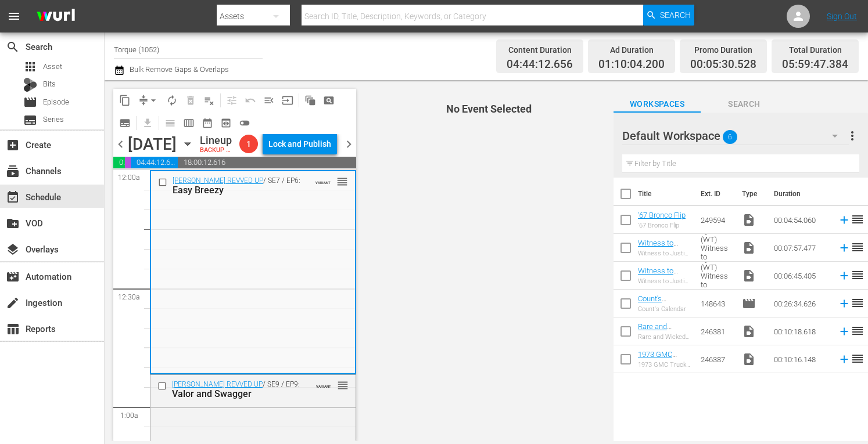  What do you see at coordinates (815, 65) in the screenshot?
I see `span: 05:59:47.384` at bounding box center [815, 65].